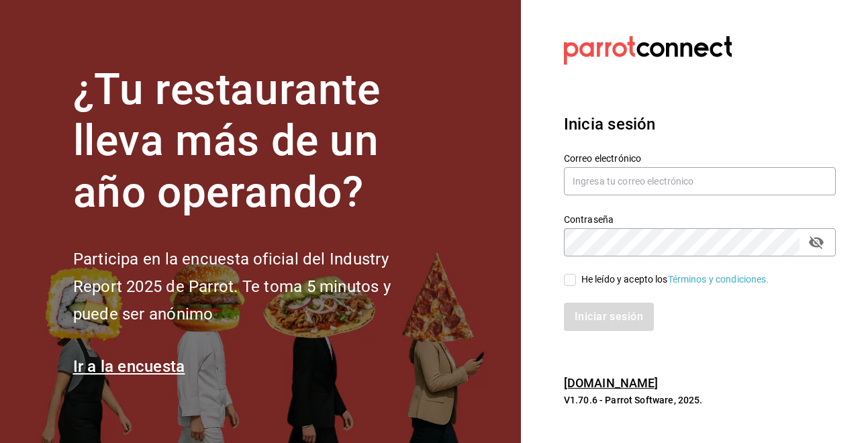 The width and height of the screenshot is (868, 443). What do you see at coordinates (699, 158) in the screenshot?
I see `label: Correo electrónico` at bounding box center [699, 158].